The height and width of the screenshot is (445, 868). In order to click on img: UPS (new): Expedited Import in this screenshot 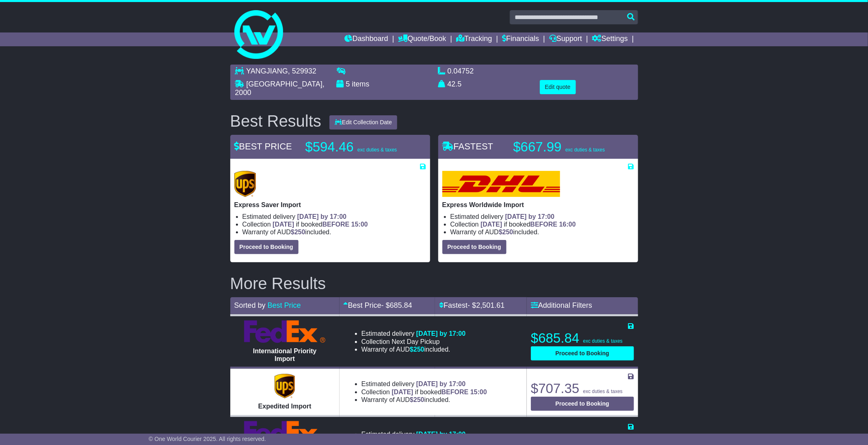, I will do `click(284, 386)`.